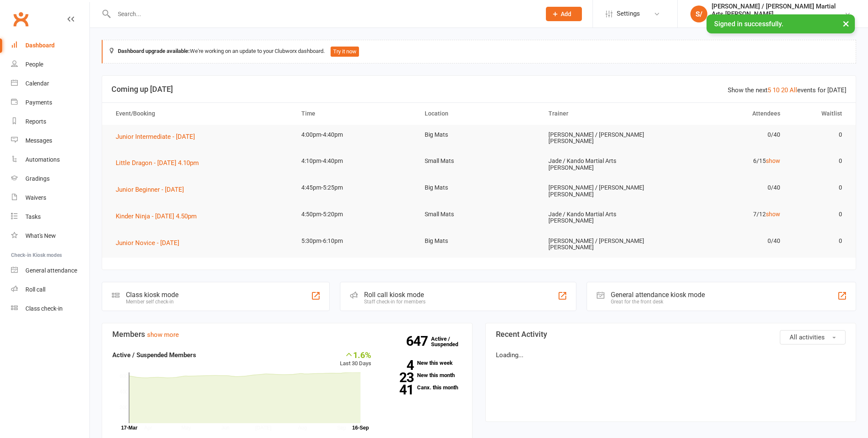 This screenshot has width=868, height=438. I want to click on td: 7/12, so click(726, 215).